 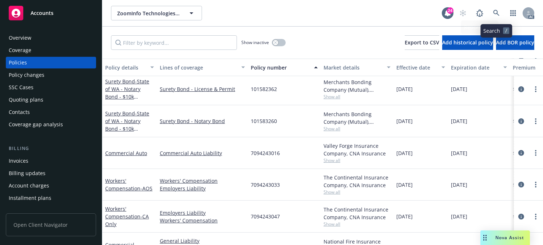 What do you see at coordinates (266, 216) in the screenshot?
I see `span: 7094243047` at bounding box center [266, 216].